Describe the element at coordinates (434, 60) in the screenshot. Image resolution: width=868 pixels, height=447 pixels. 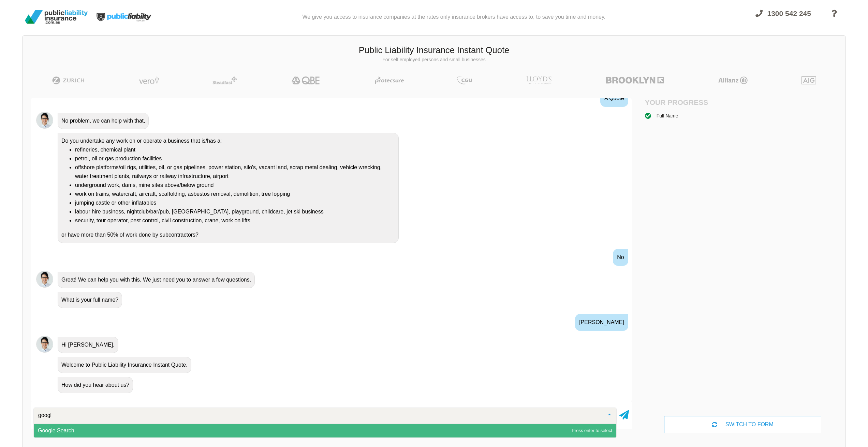
I see `p: For self employed persons and small businesses` at that location.